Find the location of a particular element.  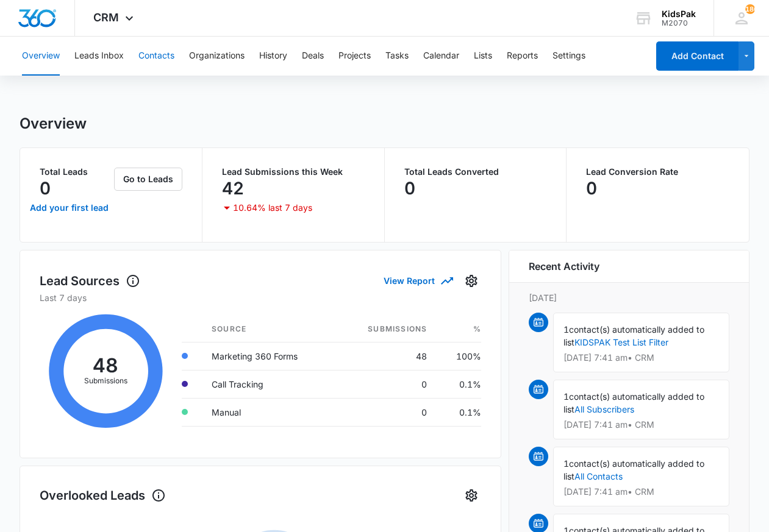

th: Submissions is located at coordinates (387, 329).